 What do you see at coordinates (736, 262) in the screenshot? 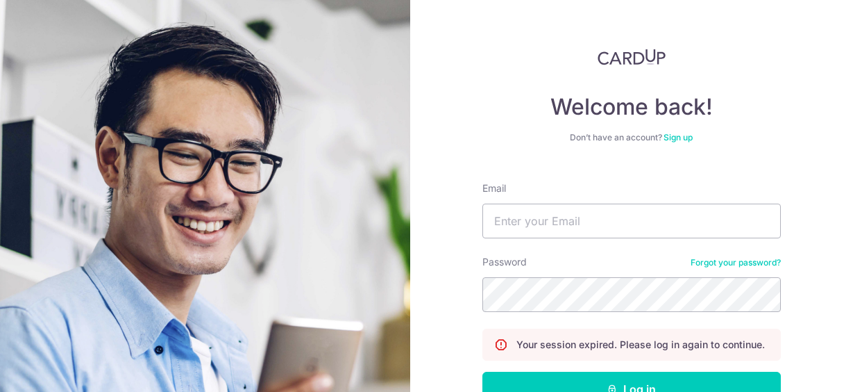
I see `a: Forgot your password?` at bounding box center [736, 262].